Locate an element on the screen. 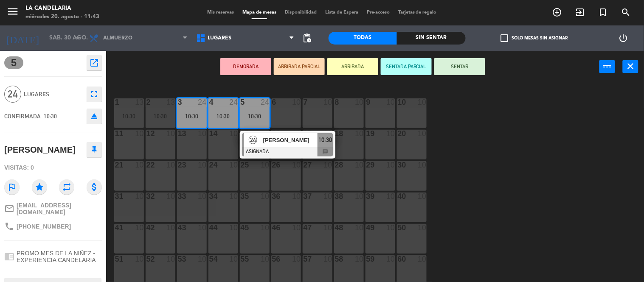  span: Mis reservas is located at coordinates (220, 12).